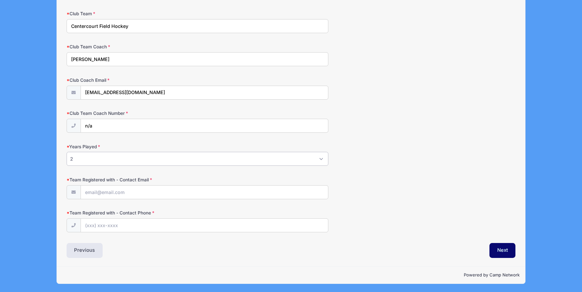 The width and height of the screenshot is (582, 292). Describe the element at coordinates (291, 275) in the screenshot. I see `p: Powered by Camp Network` at that location.